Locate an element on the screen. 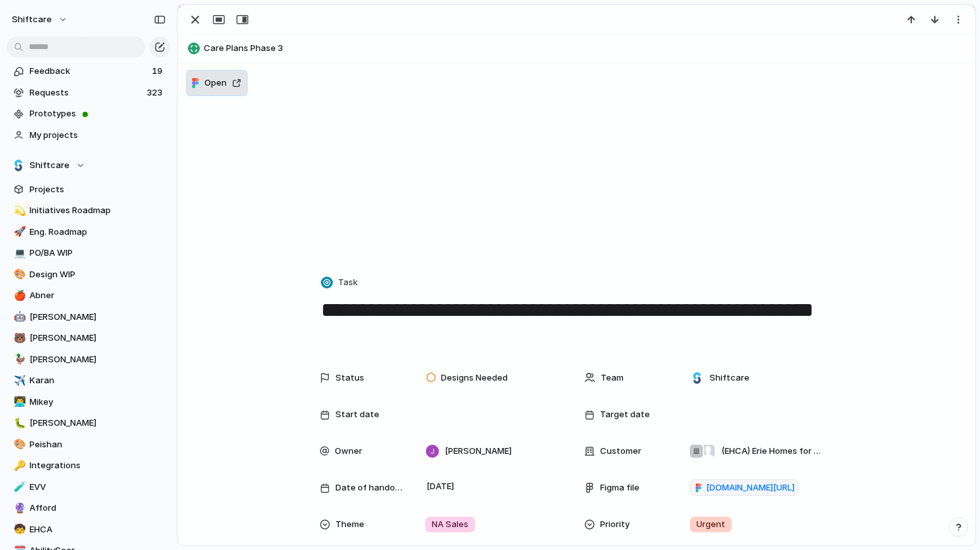  div: 💻PO/BA WIP is located at coordinates (88, 253).